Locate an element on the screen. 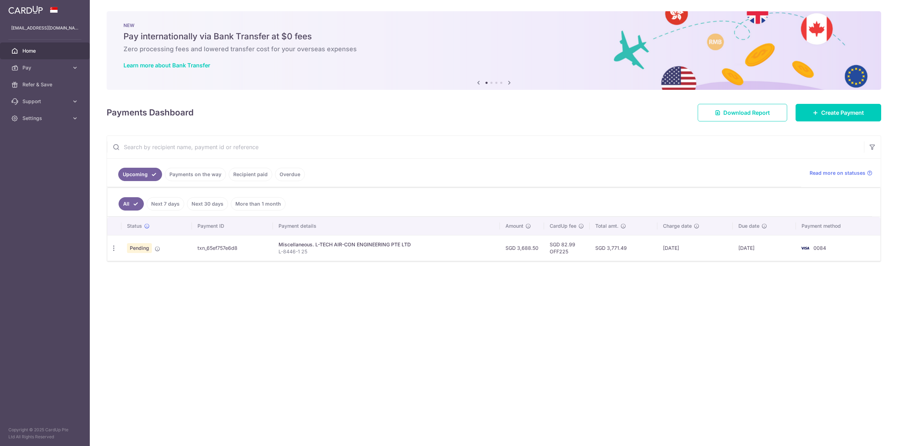 The width and height of the screenshot is (898, 446). img: CardUp is located at coordinates (26, 10).